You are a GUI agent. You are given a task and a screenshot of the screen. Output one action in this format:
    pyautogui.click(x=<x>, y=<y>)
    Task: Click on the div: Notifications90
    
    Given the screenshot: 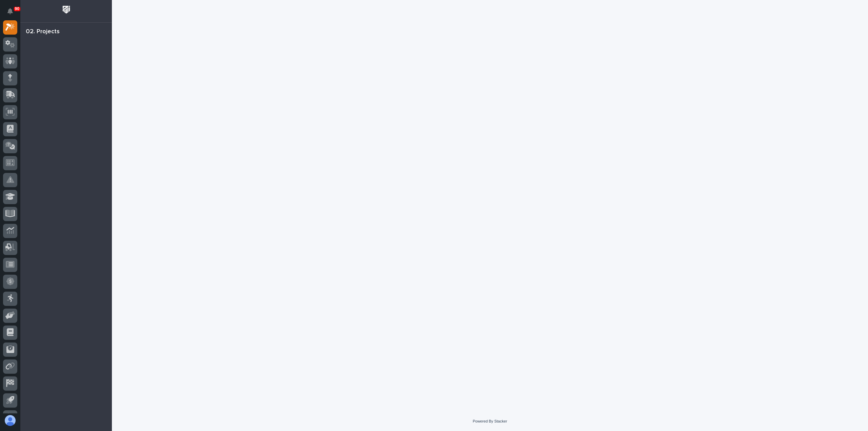 What is the action you would take?
    pyautogui.click(x=13, y=14)
    